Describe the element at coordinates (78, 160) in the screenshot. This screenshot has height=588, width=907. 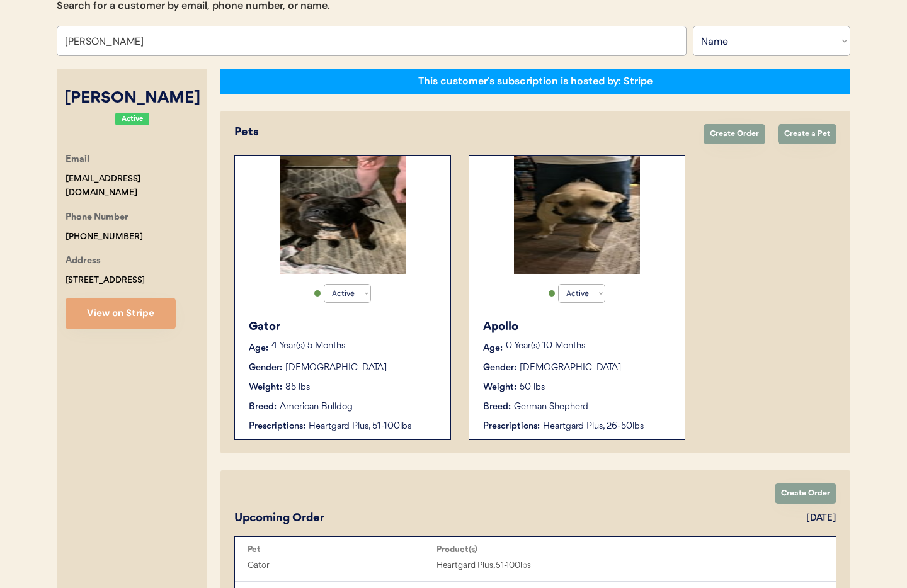
I see `div: Email` at that location.